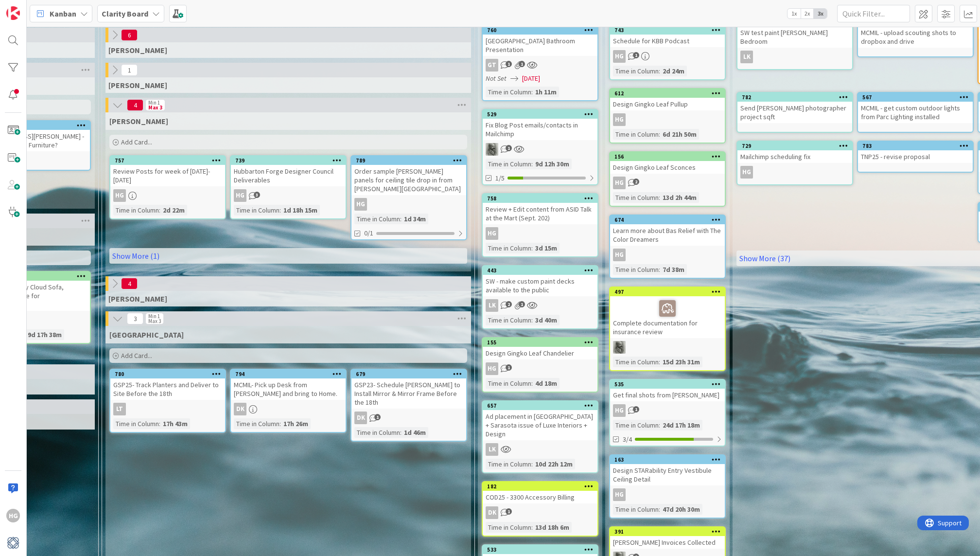  I want to click on span: Add Card..., so click(137, 142).